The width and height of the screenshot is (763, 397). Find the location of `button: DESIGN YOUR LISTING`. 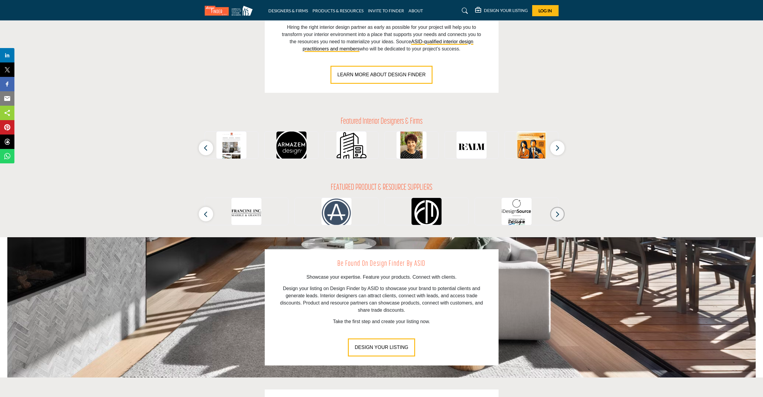

button: DESIGN YOUR LISTING is located at coordinates (381, 347).